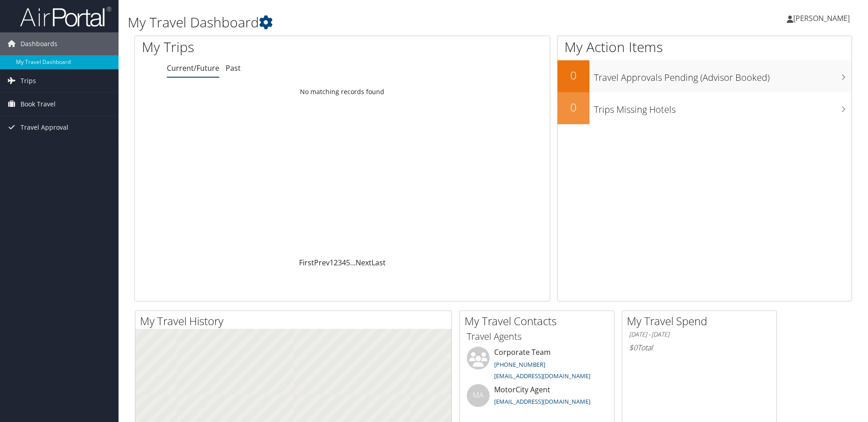 The width and height of the screenshot is (868, 422). I want to click on span: $0, so click(633, 347).